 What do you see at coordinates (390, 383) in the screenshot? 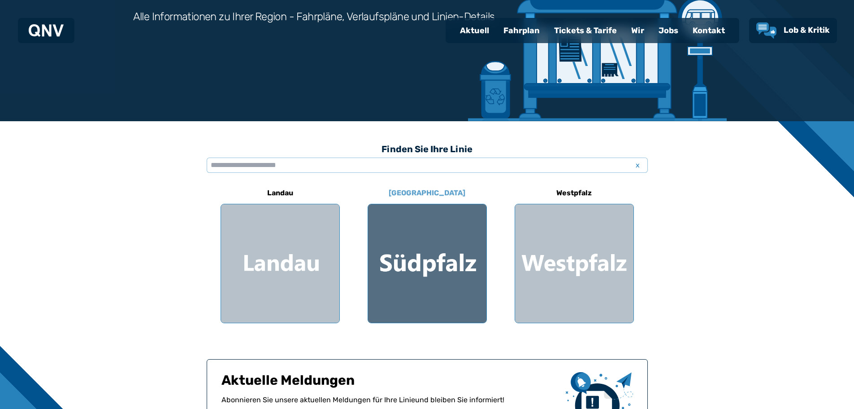
I see `h1: Aktuelle Meldungen` at bounding box center [390, 383].